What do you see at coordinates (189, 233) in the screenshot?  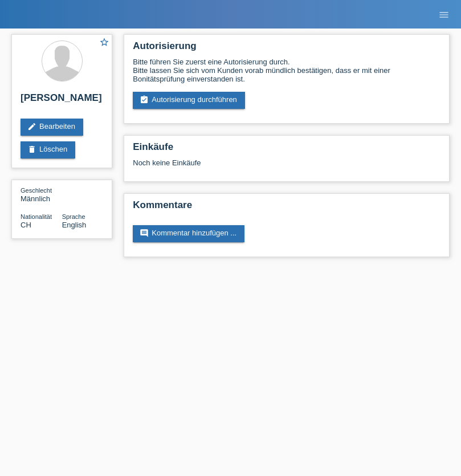 I see `a: commentKommentar hinzufügen ...` at bounding box center [189, 233].